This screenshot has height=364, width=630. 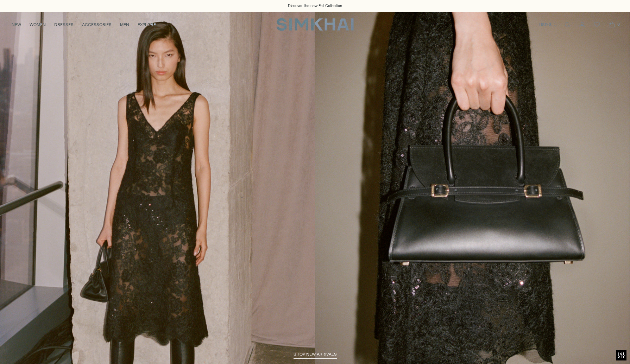 What do you see at coordinates (549, 25) in the screenshot?
I see `button: USD $` at bounding box center [549, 25].